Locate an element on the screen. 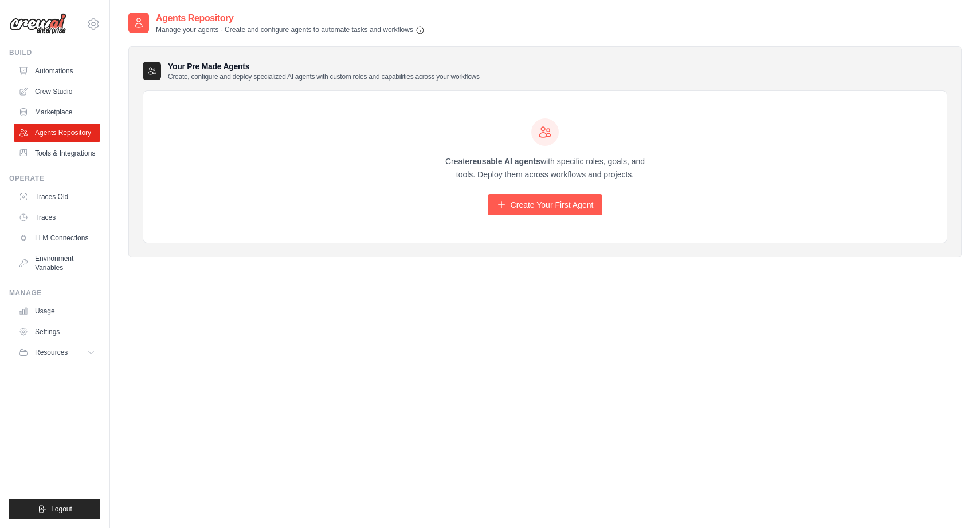  img: Logo is located at coordinates (38, 24).